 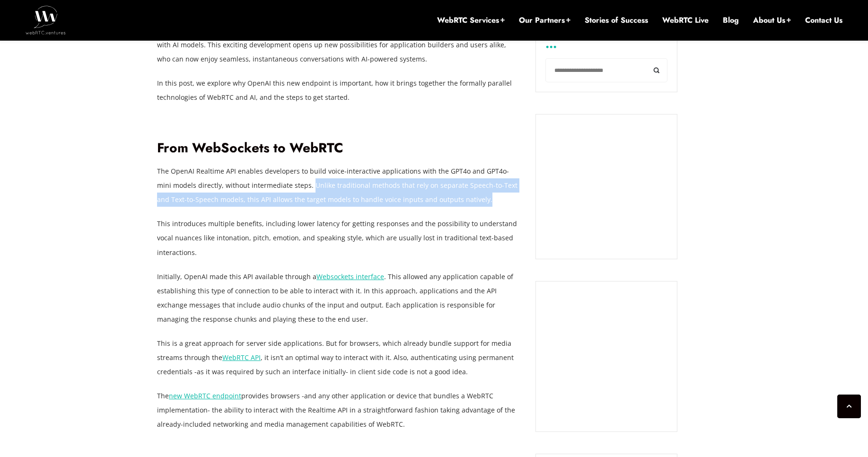 I want to click on img: WebRTC.ventures, so click(x=45, y=20).